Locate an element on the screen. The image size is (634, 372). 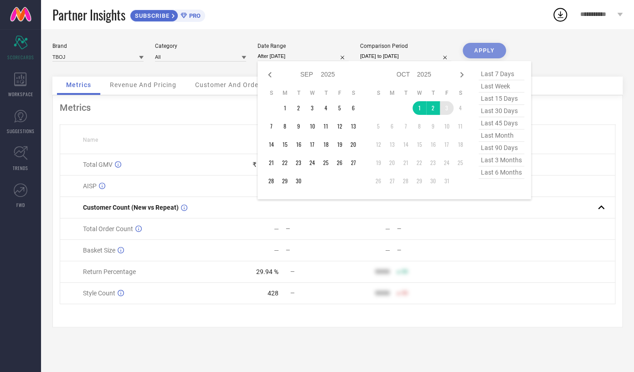
td: Mon Sep 15 2025 is located at coordinates (285, 145).